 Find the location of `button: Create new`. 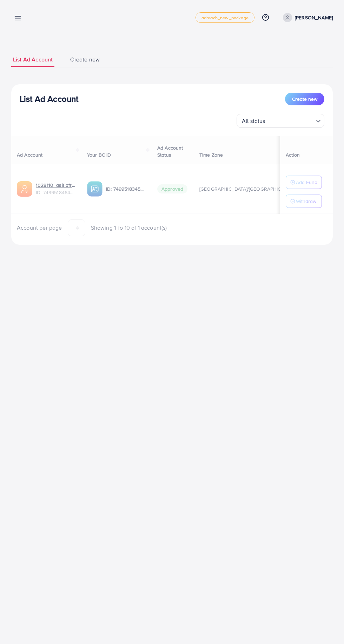

button: Create new is located at coordinates (305, 99).